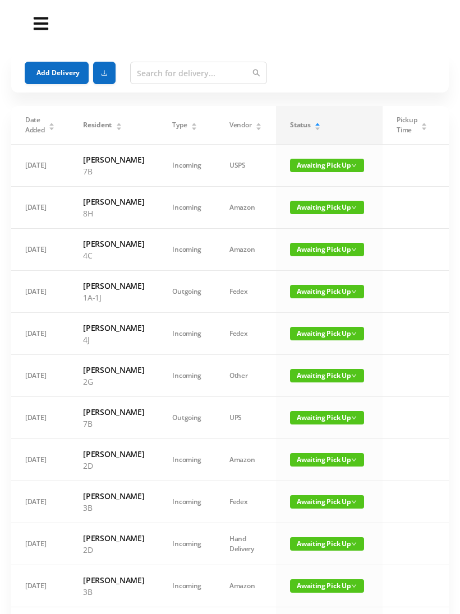 The image size is (460, 614). I want to click on td: Other, so click(246, 376).